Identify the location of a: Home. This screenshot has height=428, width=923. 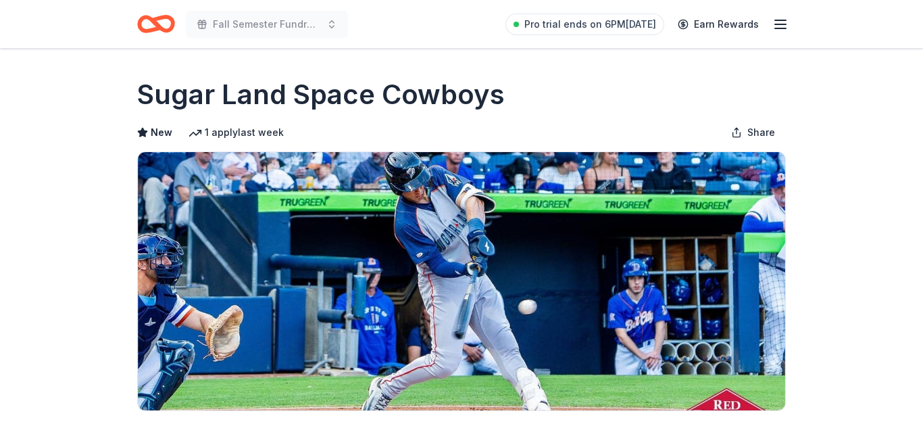
(156, 24).